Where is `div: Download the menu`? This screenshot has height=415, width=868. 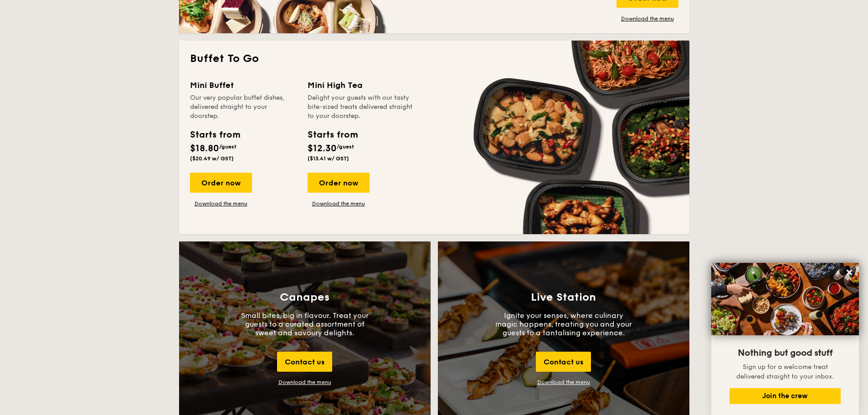
div: Download the menu is located at coordinates (305, 383).